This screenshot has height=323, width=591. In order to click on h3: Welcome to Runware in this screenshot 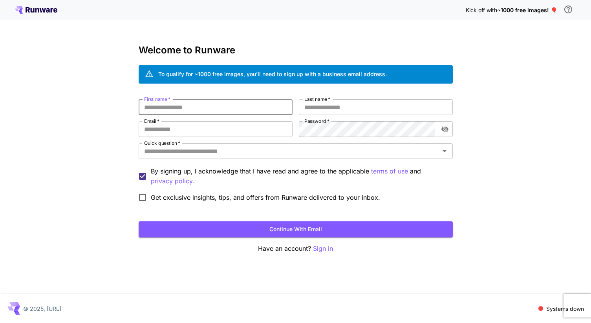, I will do `click(295, 50)`.